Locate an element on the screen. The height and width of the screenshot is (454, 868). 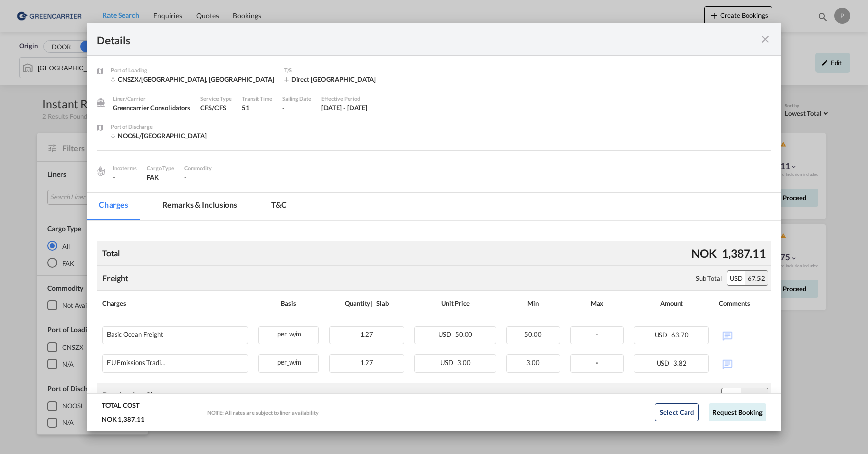
div: Liner/Carrier is located at coordinates (151, 99).